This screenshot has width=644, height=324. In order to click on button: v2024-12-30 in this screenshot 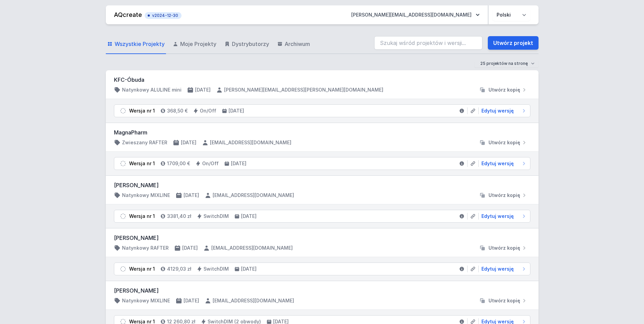, I will do `click(163, 15)`.